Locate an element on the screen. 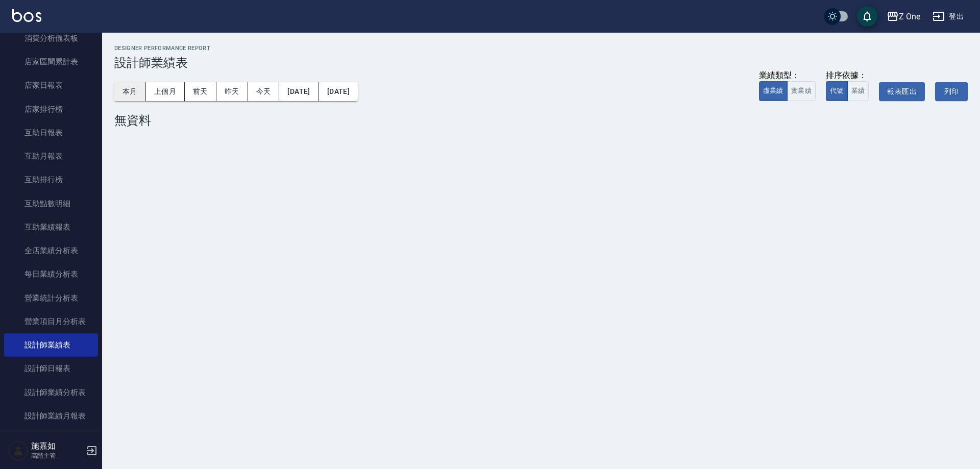  button: 上個月 is located at coordinates (166, 91).